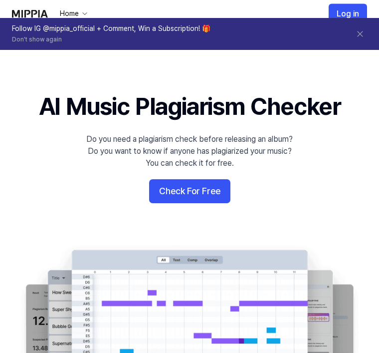 The image size is (379, 353). I want to click on h1: Follow IG @mippia_official + Comment, Win a Subscription! 🎁, so click(111, 29).